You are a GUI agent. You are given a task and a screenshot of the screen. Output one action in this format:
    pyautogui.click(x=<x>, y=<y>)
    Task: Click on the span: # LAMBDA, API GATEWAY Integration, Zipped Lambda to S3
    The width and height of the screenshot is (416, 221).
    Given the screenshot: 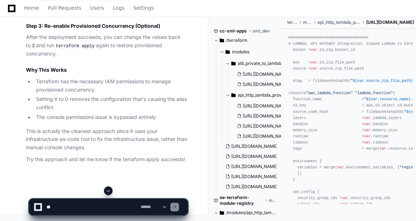 What is the action you would take?
    pyautogui.click(x=349, y=44)
    